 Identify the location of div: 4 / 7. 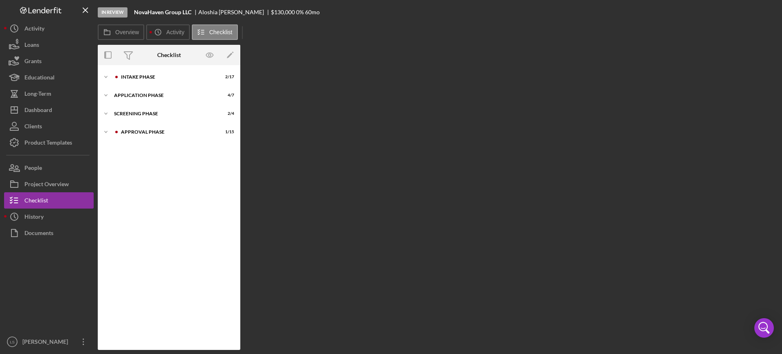
(227, 95).